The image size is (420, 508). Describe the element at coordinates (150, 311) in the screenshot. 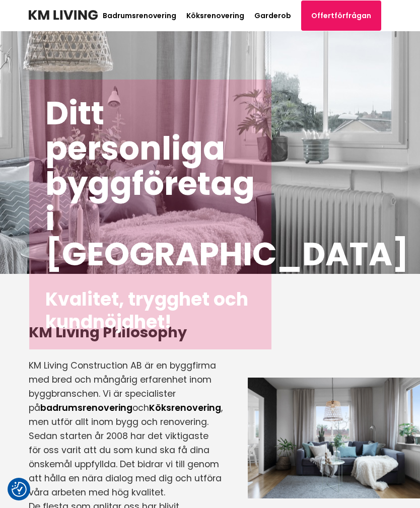

I see `h2: Kvalitet, trygghet och kundnöjdhet!` at that location.